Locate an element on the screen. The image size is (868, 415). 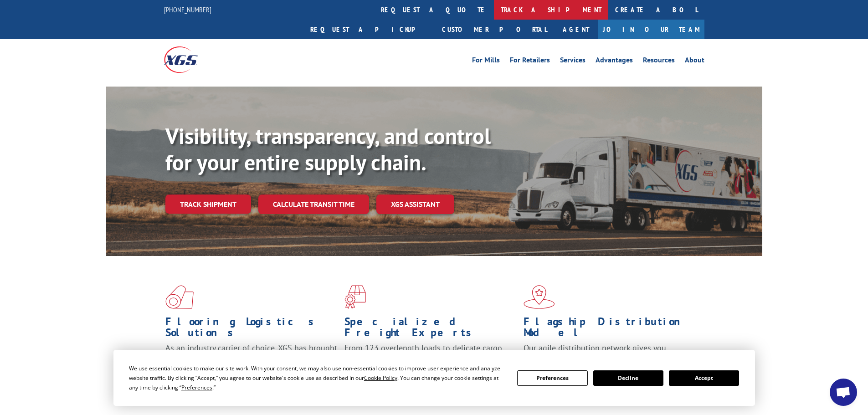
a: Customer Portal is located at coordinates (495, 29).